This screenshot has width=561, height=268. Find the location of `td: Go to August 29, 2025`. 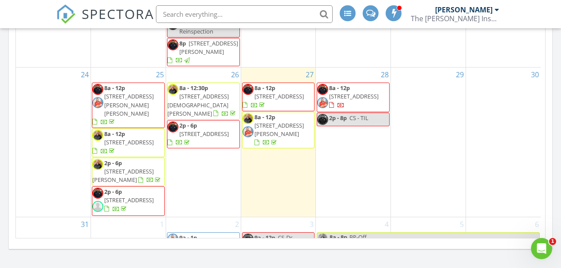

td: Go to August 29, 2025 is located at coordinates (429, 142).